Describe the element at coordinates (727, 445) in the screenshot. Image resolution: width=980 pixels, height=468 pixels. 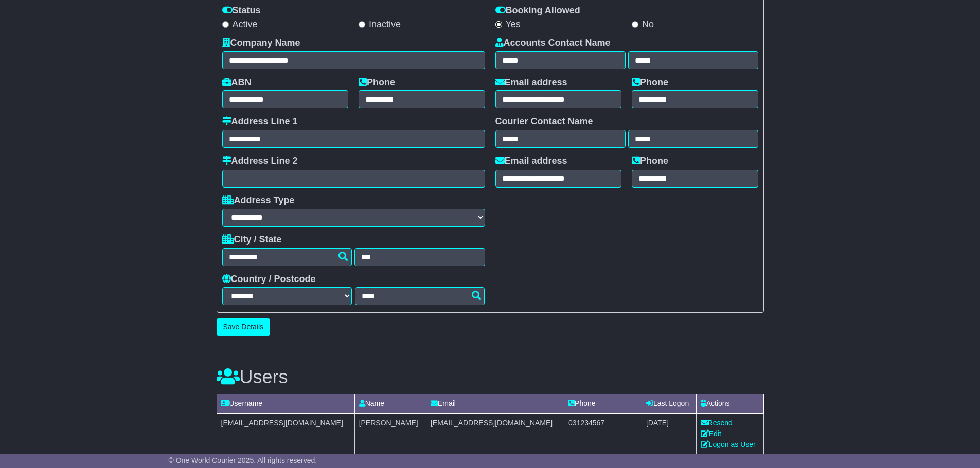
I see `a: Logon as User` at that location.